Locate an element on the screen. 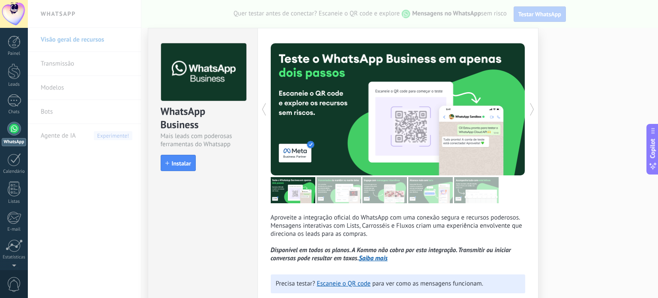 The height and width of the screenshot is (298, 658). div: Mais leads com poderosas ferramentas do Whatsapp is located at coordinates (203, 140).